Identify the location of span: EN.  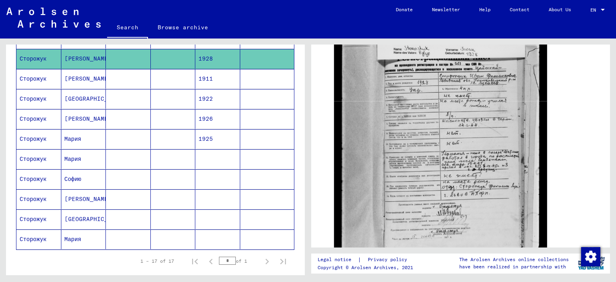
(595, 10).